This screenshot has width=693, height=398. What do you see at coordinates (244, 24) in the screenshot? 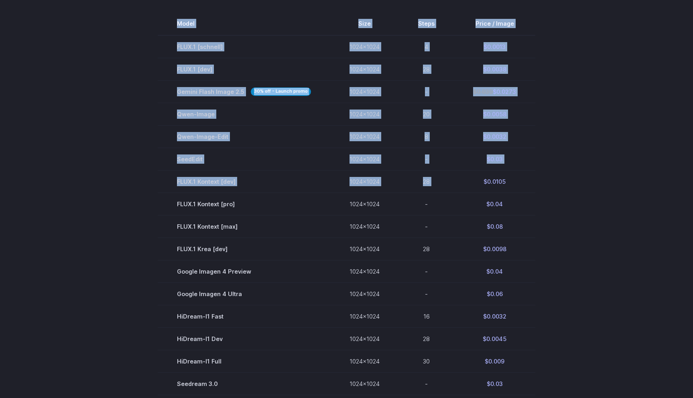
I see `th: Model` at bounding box center [244, 24].